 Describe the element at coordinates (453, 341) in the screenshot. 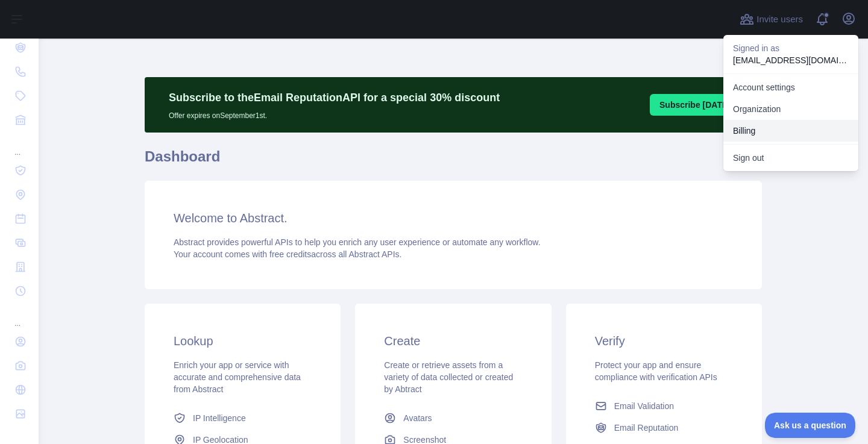

I see `h3: Create` at that location.